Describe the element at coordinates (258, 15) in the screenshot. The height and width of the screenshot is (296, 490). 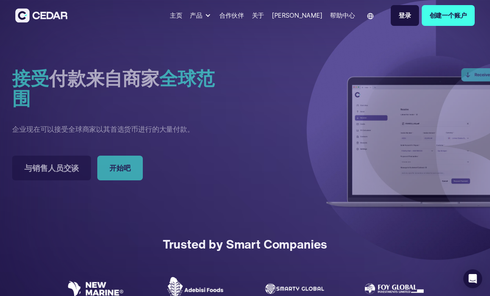
I see `a: 关于` at that location.